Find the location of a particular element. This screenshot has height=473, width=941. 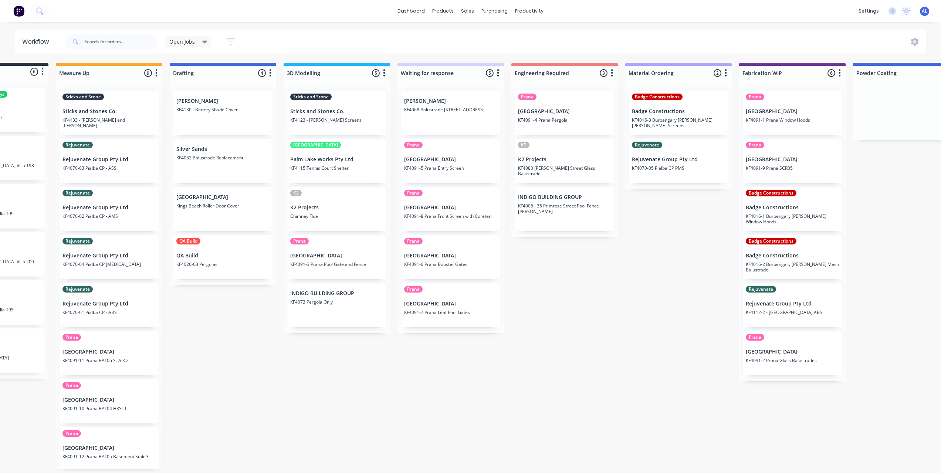

img: Factory is located at coordinates (19, 11).